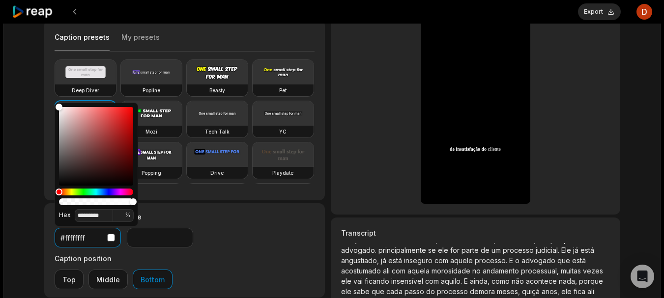 Image resolution: width=664 pixels, height=298 pixels. Describe the element at coordinates (502, 271) in the screenshot. I see `span: andamento` at that location.